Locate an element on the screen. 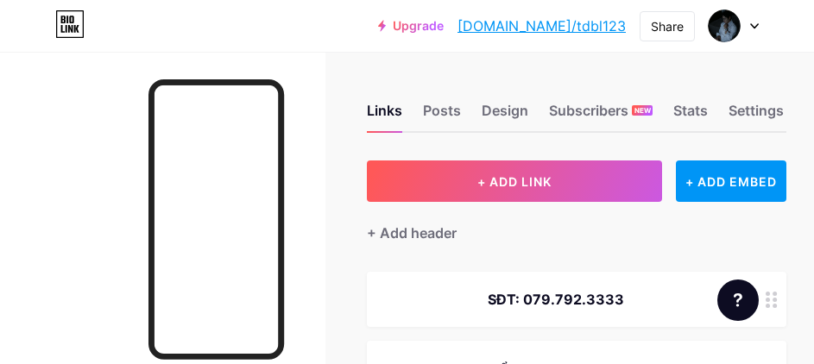 The image size is (814, 364). span: + ADD LINK is located at coordinates (515, 181).